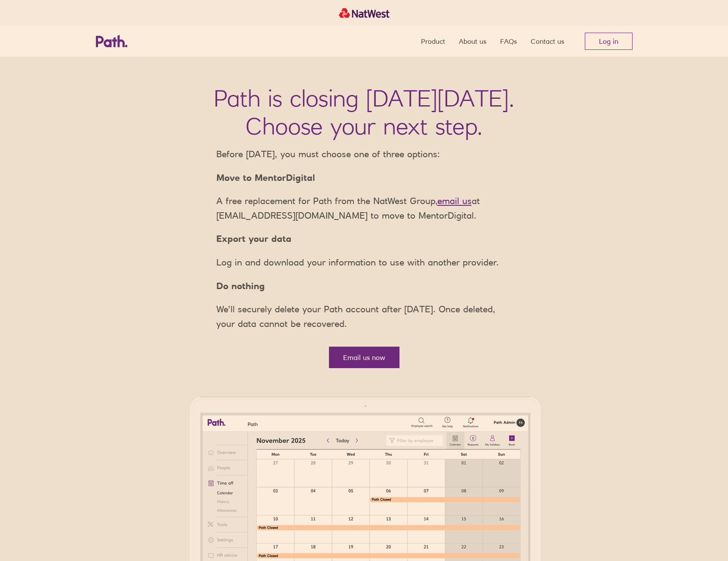 The image size is (728, 561). I want to click on a: Email us now, so click(364, 358).